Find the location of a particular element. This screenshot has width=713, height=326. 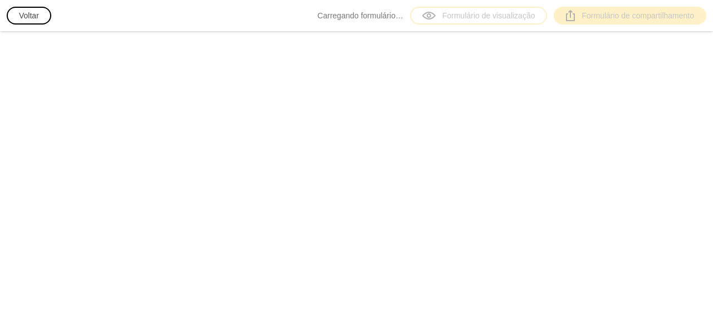

font: Carregando formulário… is located at coordinates (361, 16).